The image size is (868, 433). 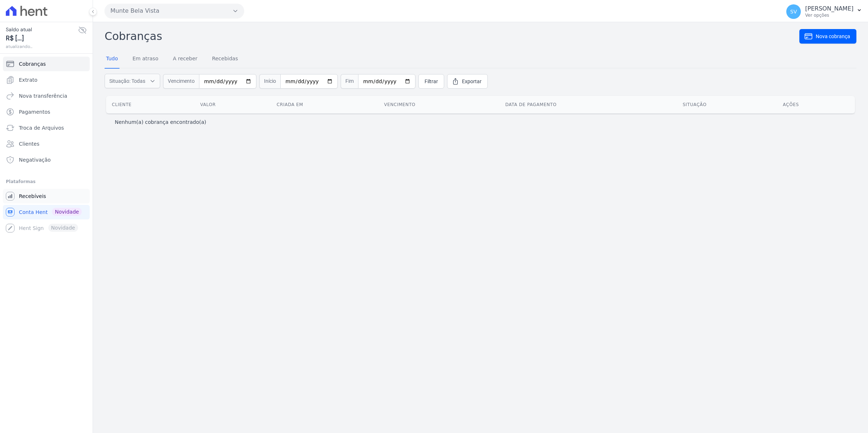 What do you see at coordinates (127, 81) in the screenshot?
I see `span: Situação: Todas` at bounding box center [127, 81].